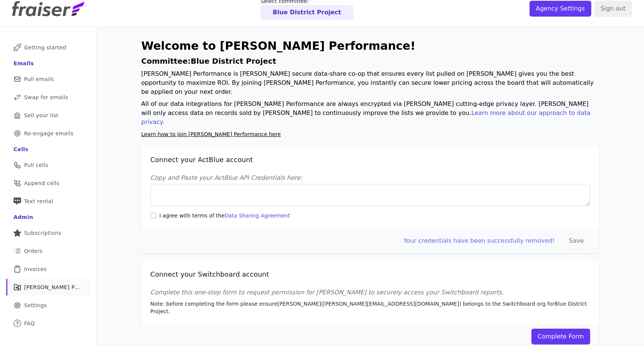 The height and width of the screenshot is (346, 644). I want to click on span: Settings, so click(35, 305).